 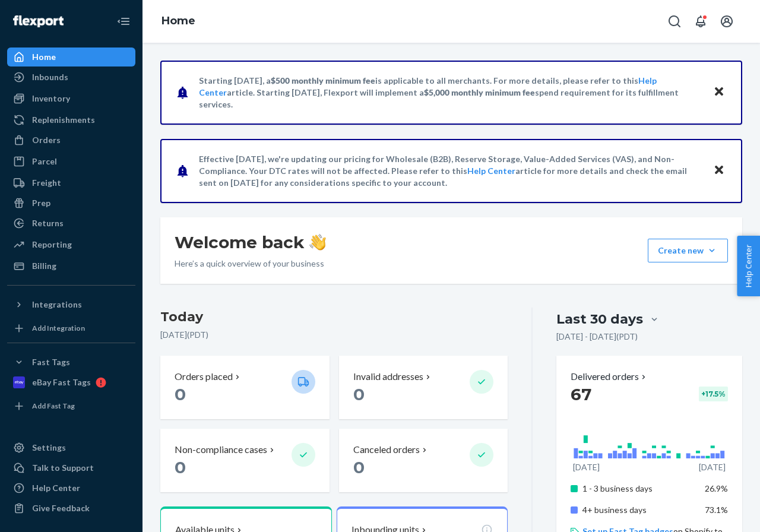 What do you see at coordinates (48, 223) in the screenshot?
I see `div: Returns` at bounding box center [48, 223].